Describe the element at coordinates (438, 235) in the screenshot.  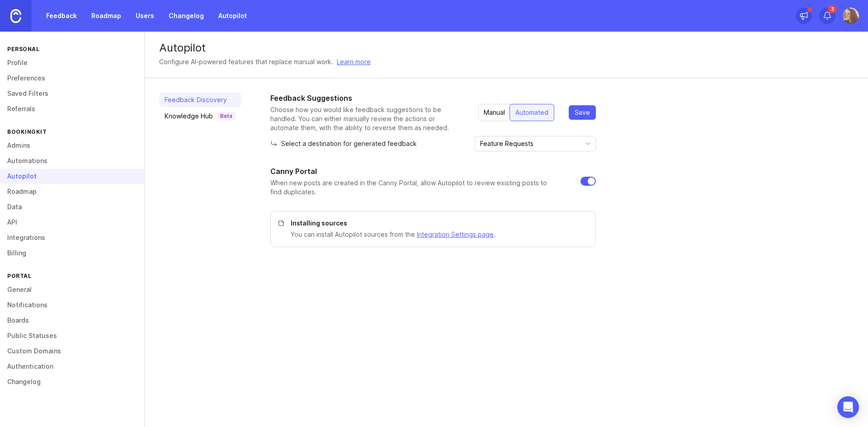
I see `p: You can install Autopilot sources from the .` at that location.